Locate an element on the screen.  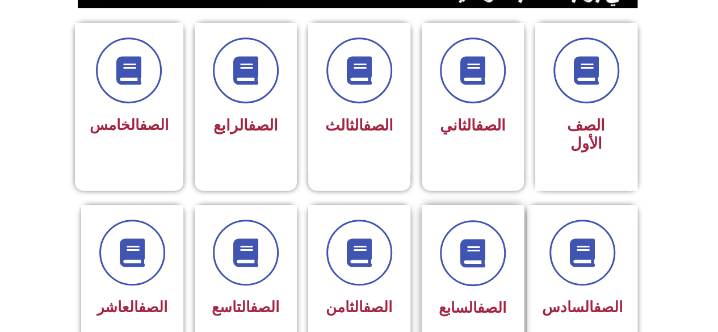
span: الثالث is located at coordinates (359, 125).